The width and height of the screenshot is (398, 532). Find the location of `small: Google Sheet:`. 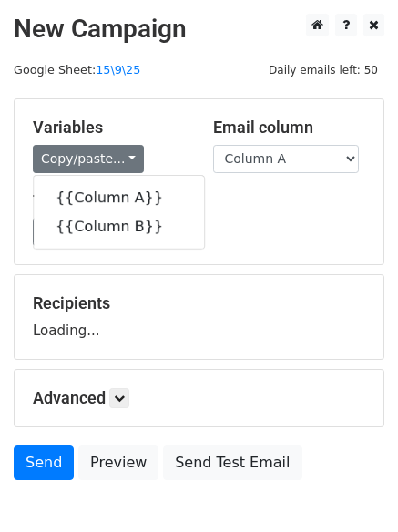

small: Google Sheet: is located at coordinates (77, 69).